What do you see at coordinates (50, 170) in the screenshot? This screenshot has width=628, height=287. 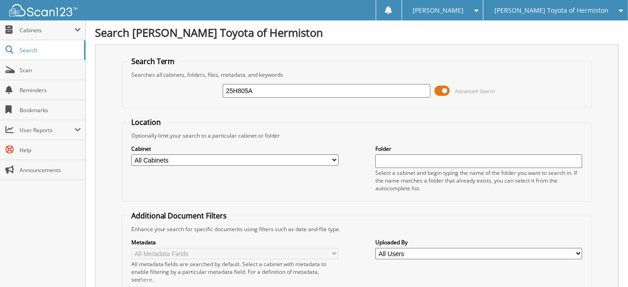 I see `span: Announcements` at bounding box center [50, 170].